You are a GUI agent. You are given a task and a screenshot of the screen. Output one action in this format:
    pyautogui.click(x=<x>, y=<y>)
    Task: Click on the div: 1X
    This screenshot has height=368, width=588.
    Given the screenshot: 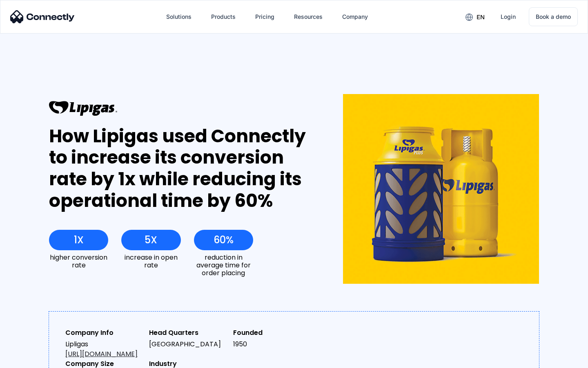 What is the action you would take?
    pyautogui.click(x=79, y=240)
    